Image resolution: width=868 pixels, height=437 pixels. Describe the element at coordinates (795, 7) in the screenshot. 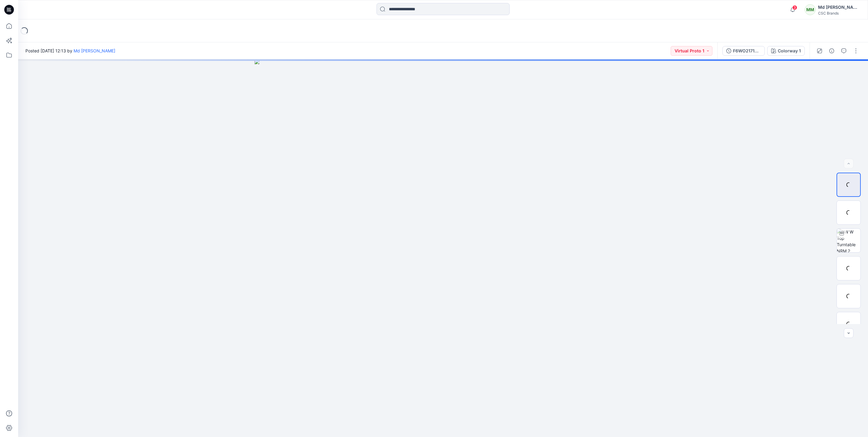

I see `span: 3` at that location.